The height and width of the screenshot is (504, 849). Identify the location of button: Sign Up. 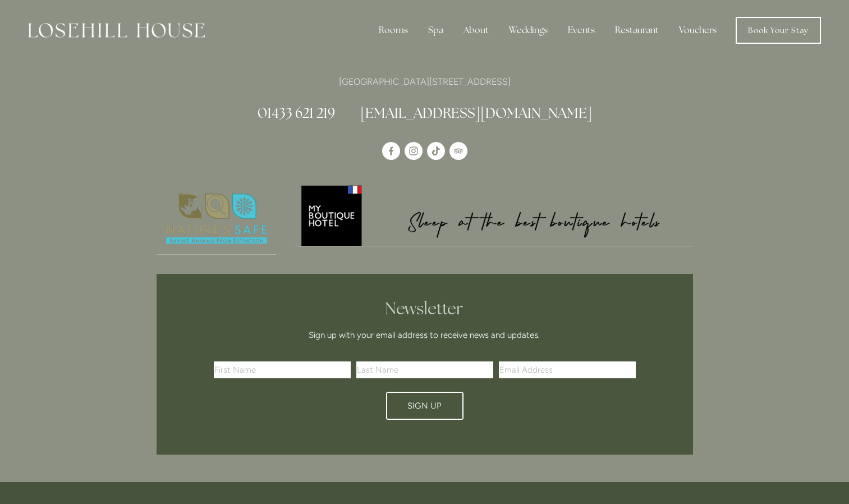
(425, 405).